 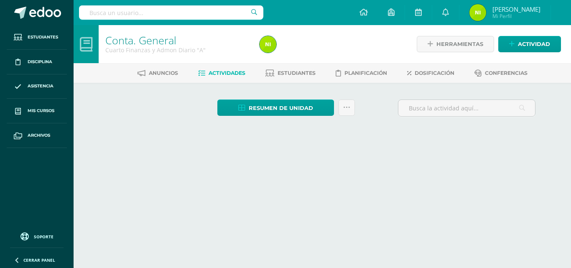 I want to click on span: Dosificación, so click(x=434, y=73).